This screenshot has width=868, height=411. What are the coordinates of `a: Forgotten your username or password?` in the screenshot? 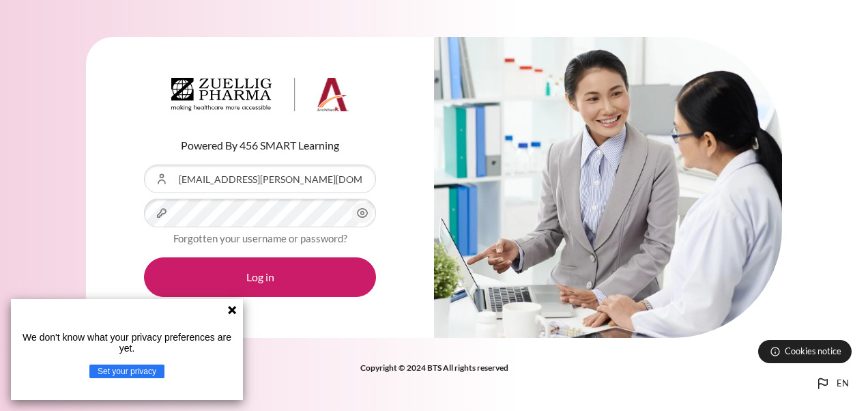 It's located at (260, 238).